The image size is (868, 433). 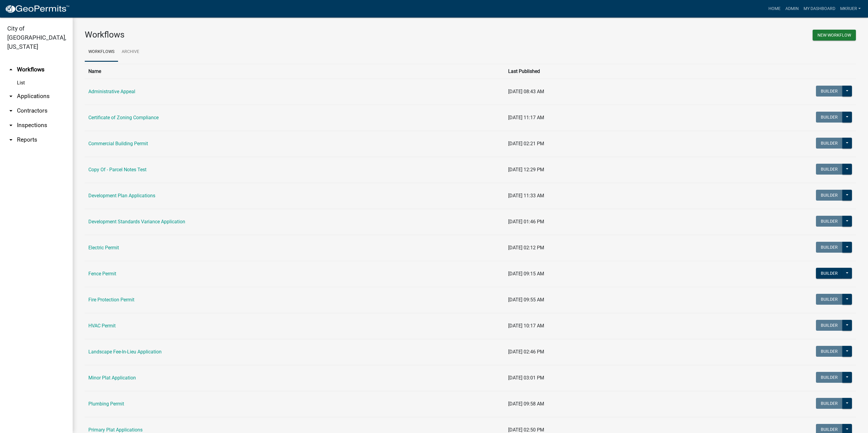 What do you see at coordinates (592, 71) in the screenshot?
I see `th: Last Published` at bounding box center [592, 71].